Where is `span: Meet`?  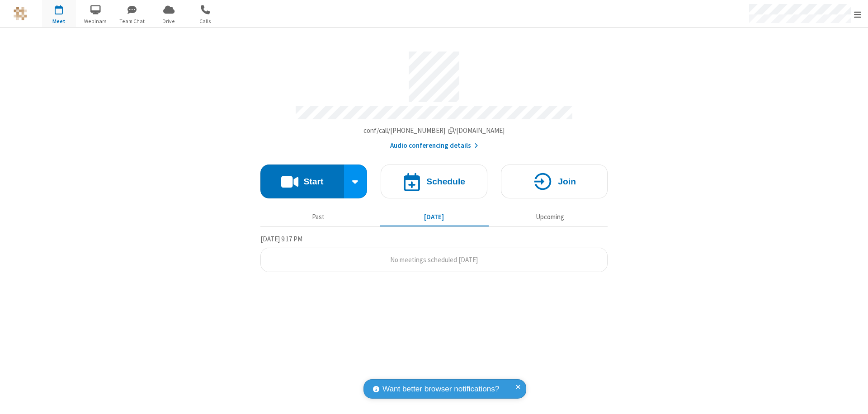 span: Meet is located at coordinates (59, 21).